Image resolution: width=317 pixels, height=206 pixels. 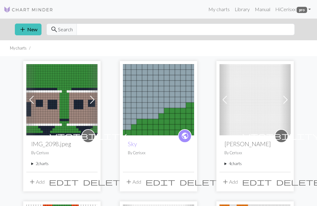 What do you see at coordinates (28, 10) in the screenshot?
I see `img: Logo` at bounding box center [28, 10].